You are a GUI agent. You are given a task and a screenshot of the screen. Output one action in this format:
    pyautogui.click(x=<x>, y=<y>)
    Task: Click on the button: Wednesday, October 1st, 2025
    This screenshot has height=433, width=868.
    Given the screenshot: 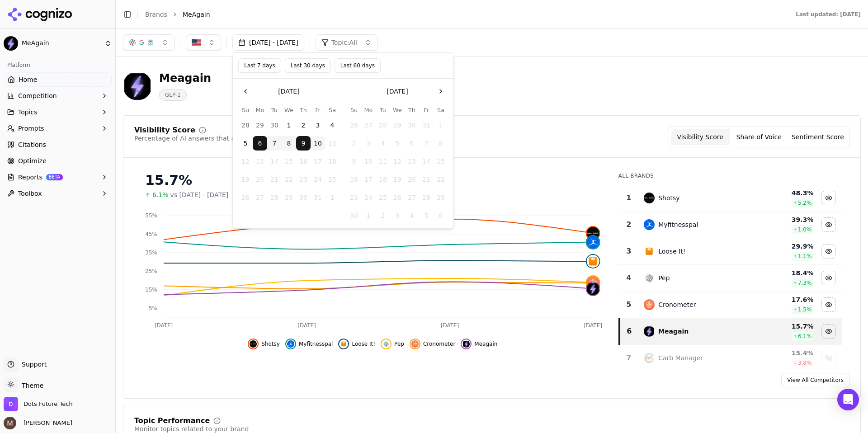 What is the action you would take?
    pyautogui.click(x=289, y=126)
    